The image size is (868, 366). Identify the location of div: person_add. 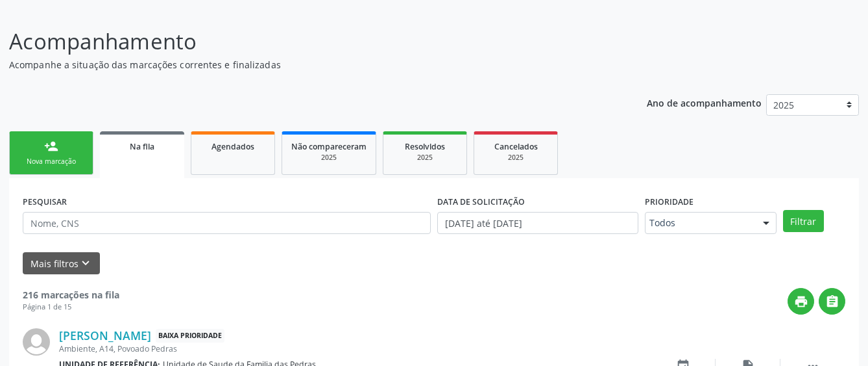
(51, 146).